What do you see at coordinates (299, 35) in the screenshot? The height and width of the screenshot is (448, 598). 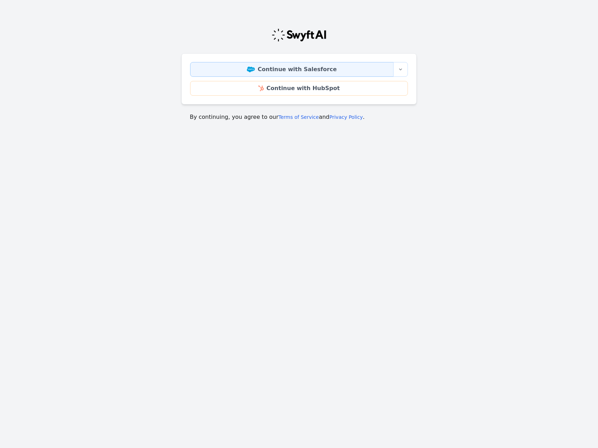 I see `img: Swyft Logo` at bounding box center [299, 35].